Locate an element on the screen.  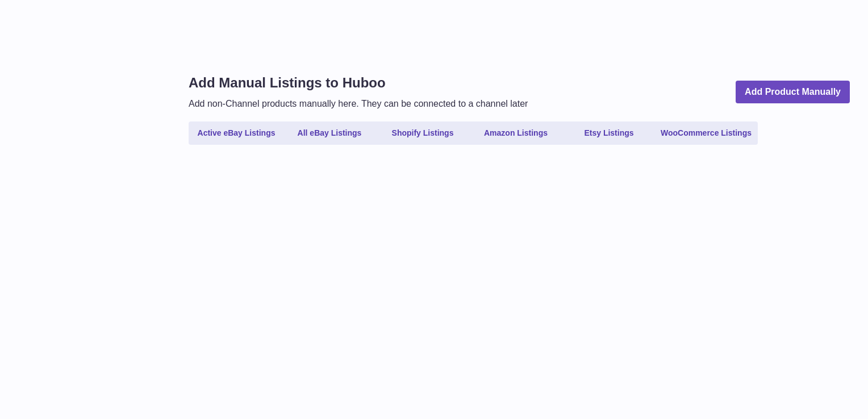
a: WooCommerce Listings is located at coordinates (706, 132).